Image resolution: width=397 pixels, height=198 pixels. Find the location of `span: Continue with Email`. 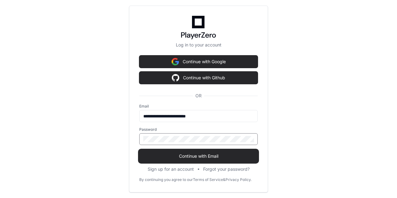

span: Continue with Email is located at coordinates (199, 156).